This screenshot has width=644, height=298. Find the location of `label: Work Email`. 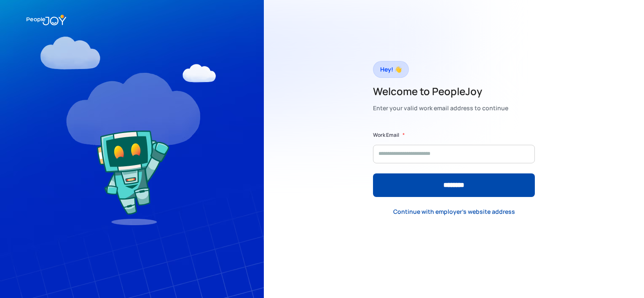

label: Work Email is located at coordinates (386, 135).